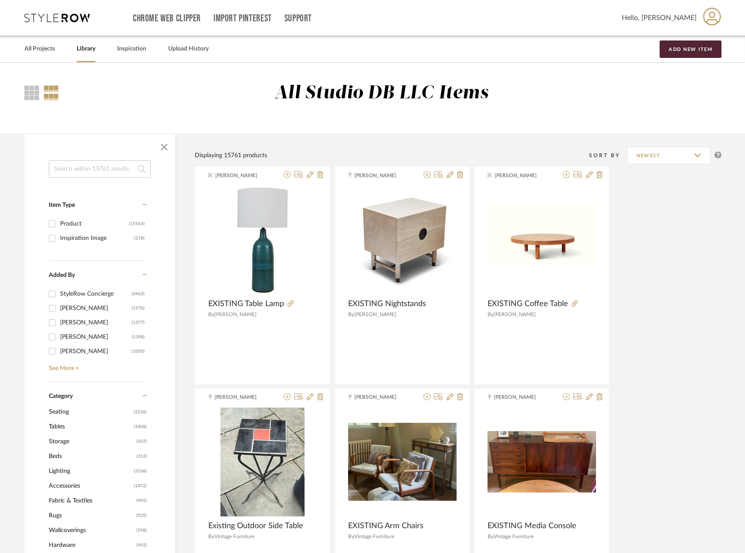 The height and width of the screenshot is (553, 745). Describe the element at coordinates (86, 49) in the screenshot. I see `a: Library` at that location.